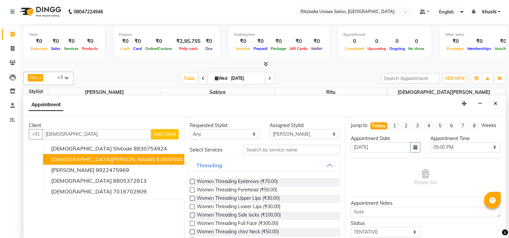 The width and height of the screenshot is (509, 238). I want to click on b: 08047224946, so click(88, 12).